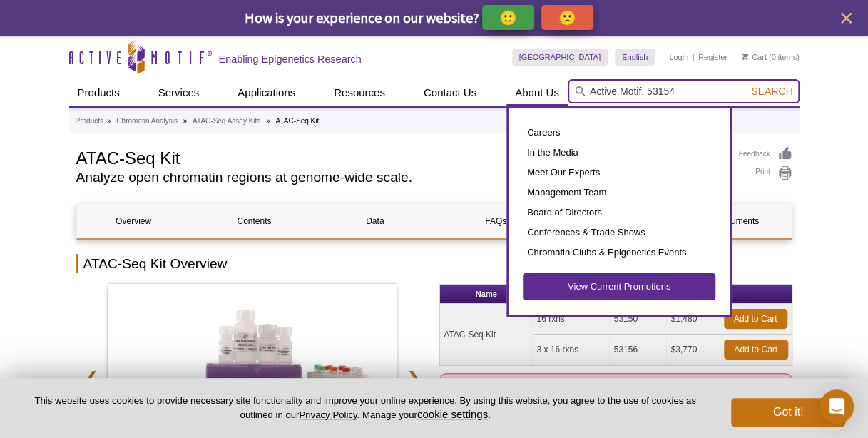 The width and height of the screenshot is (868, 438). I want to click on font: (0 items), so click(784, 57).